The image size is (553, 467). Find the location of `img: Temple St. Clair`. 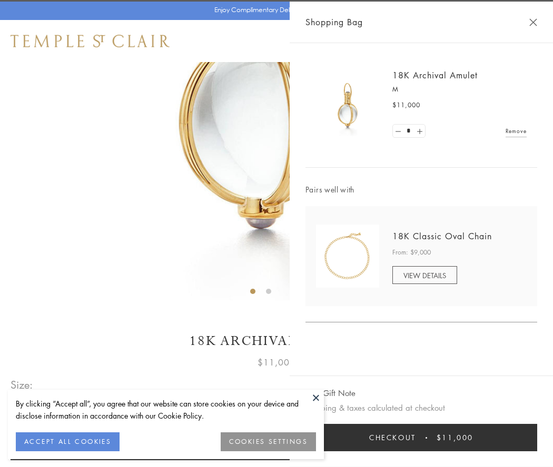

img: Temple St. Clair is located at coordinates (90, 41).